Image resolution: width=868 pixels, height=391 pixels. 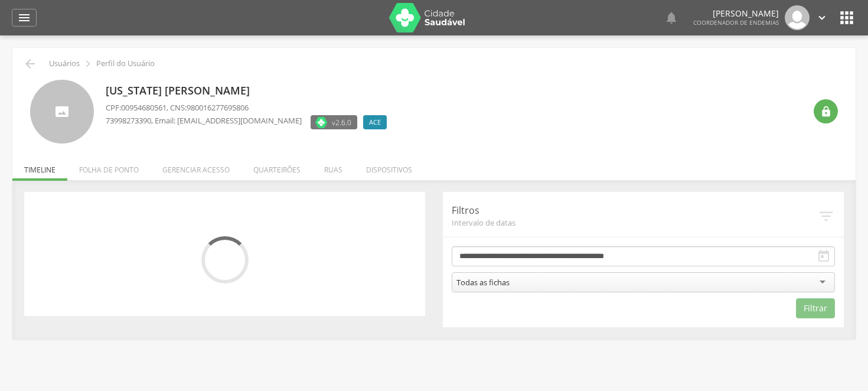 I want to click on li: Quarteirões, so click(x=277, y=166).